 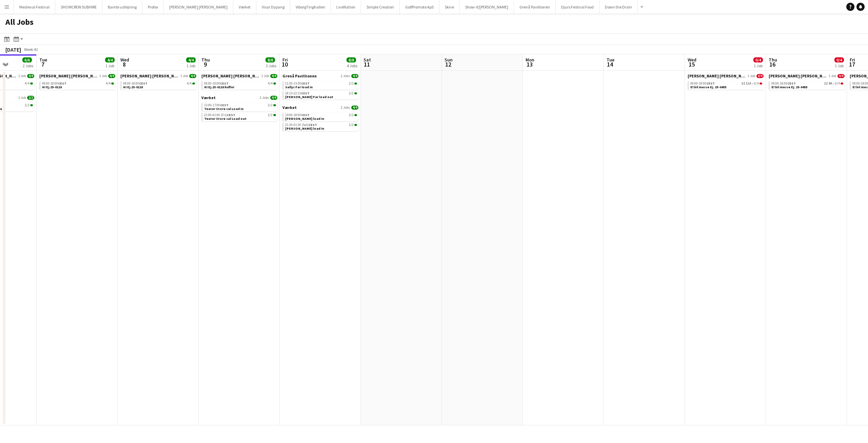 I want to click on button: Profox, so click(x=153, y=7).